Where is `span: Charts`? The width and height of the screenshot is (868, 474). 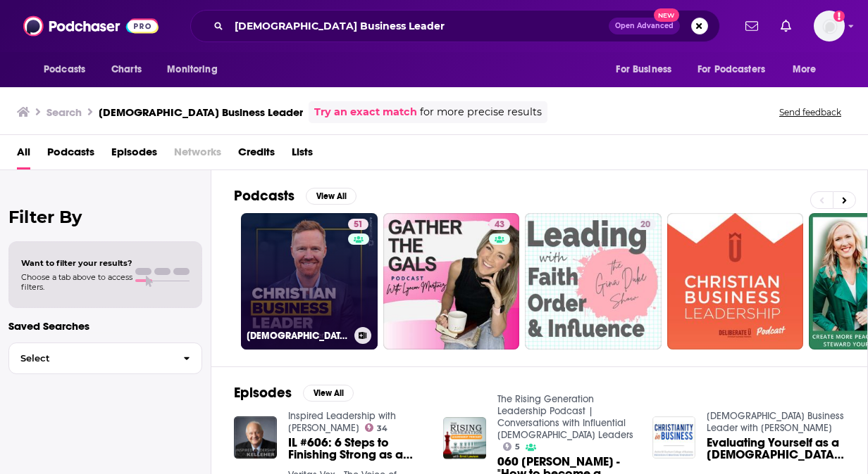 span: Charts is located at coordinates (126, 70).